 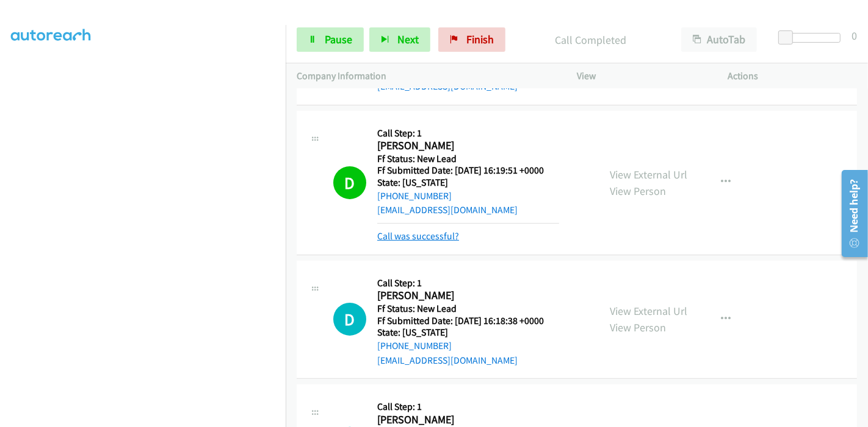 I want to click on div: Need help?, so click(x=21, y=41).